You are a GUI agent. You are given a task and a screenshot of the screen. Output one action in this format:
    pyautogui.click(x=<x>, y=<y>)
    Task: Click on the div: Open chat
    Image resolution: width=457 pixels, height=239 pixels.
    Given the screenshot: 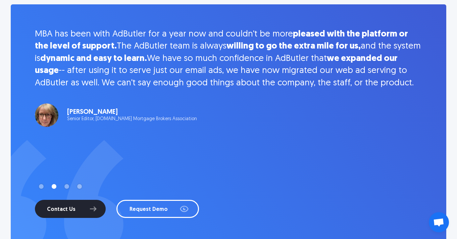 What is the action you would take?
    pyautogui.click(x=439, y=223)
    